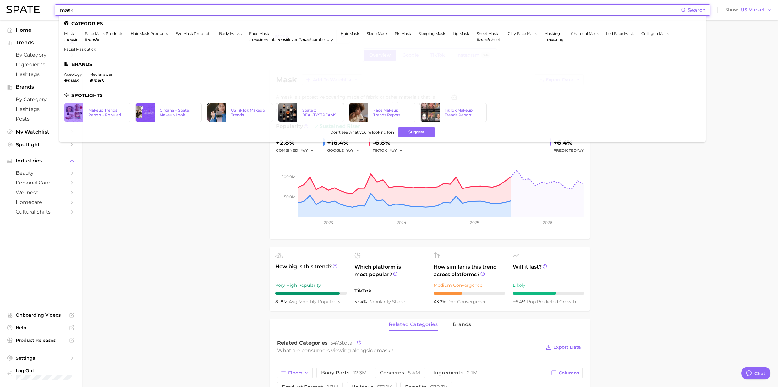  I want to click on a: Posts, so click(41, 119).